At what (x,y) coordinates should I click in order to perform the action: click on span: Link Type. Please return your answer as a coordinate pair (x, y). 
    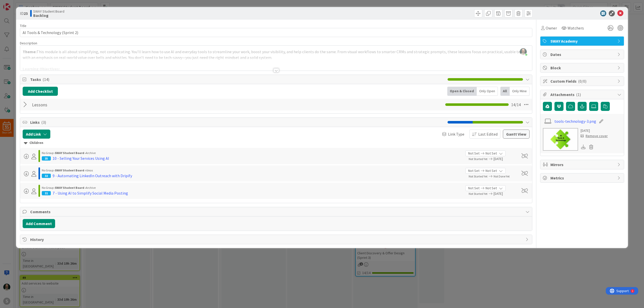
    Looking at the image, I should click on (456, 134).